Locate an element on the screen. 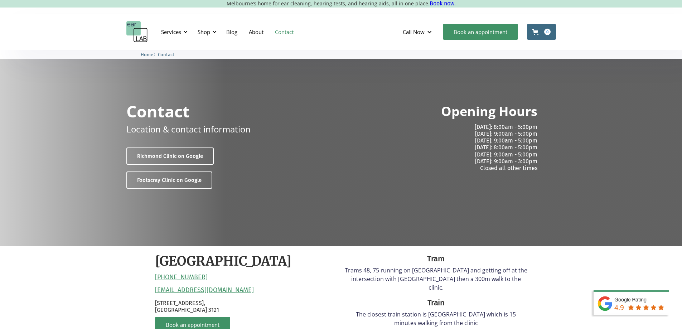 The image size is (682, 329). a: Blog is located at coordinates (232, 32).